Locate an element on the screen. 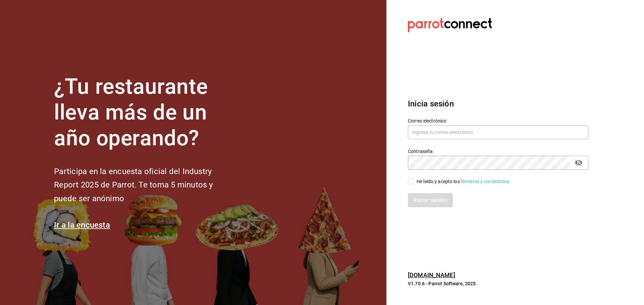 The width and height of the screenshot is (644, 305). h3: Inicia sesión is located at coordinates (498, 104).